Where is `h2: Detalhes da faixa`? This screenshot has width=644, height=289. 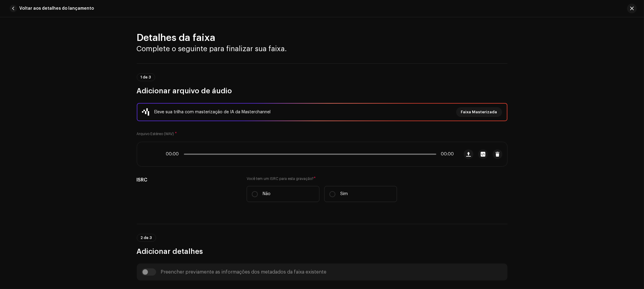
h2: Detalhes da faixa is located at coordinates (322, 38).